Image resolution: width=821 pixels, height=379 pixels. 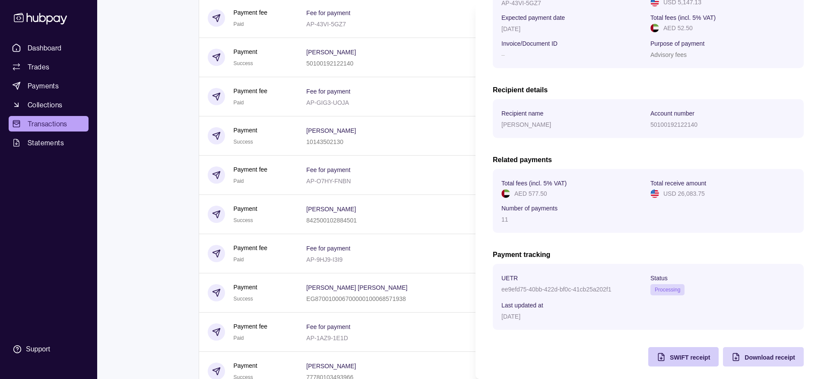 I want to click on h2: Related payments, so click(x=648, y=160).